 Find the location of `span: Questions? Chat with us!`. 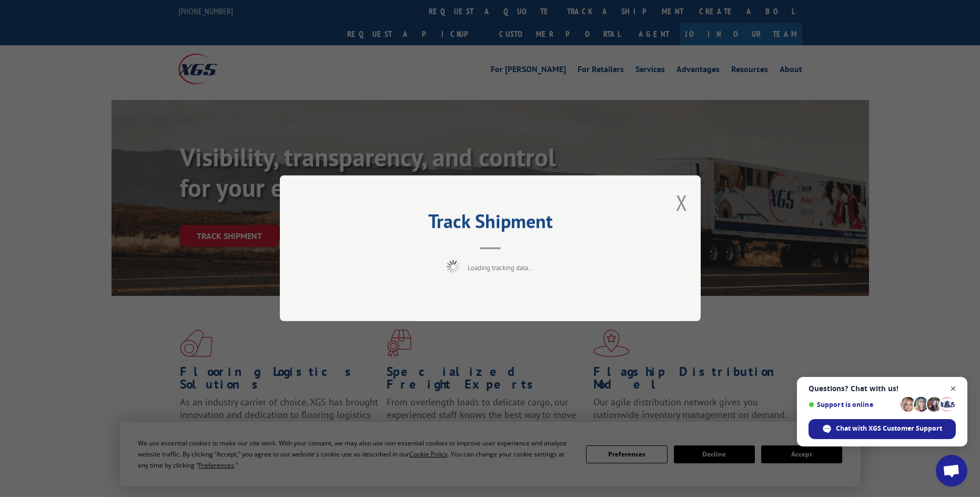

span: Questions? Chat with us! is located at coordinates (882, 388).